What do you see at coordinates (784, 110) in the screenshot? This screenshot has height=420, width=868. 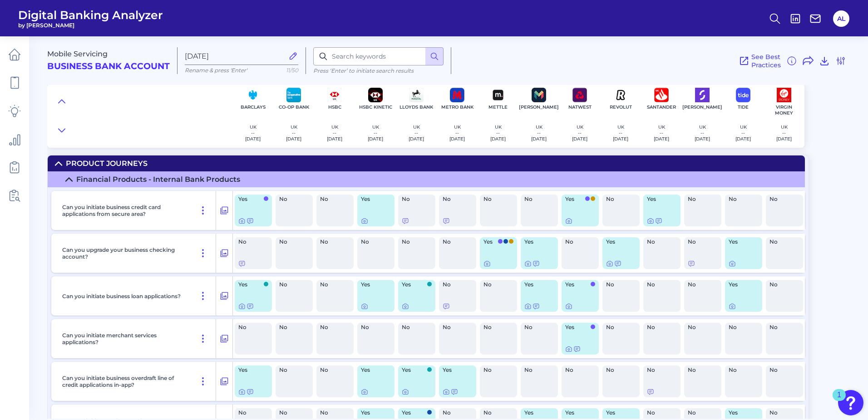 I see `p: Virgin Money` at bounding box center [784, 110].